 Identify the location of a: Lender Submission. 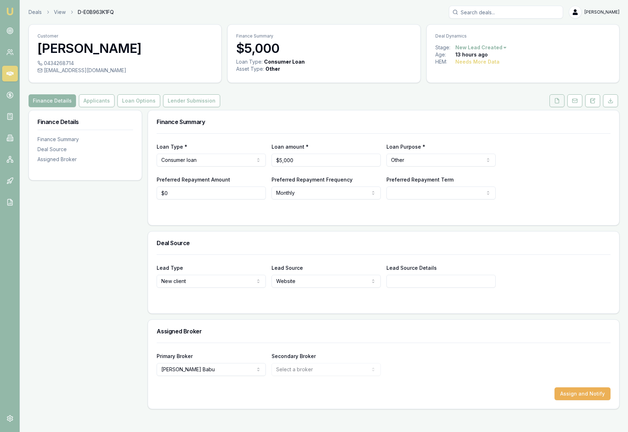
(192, 101).